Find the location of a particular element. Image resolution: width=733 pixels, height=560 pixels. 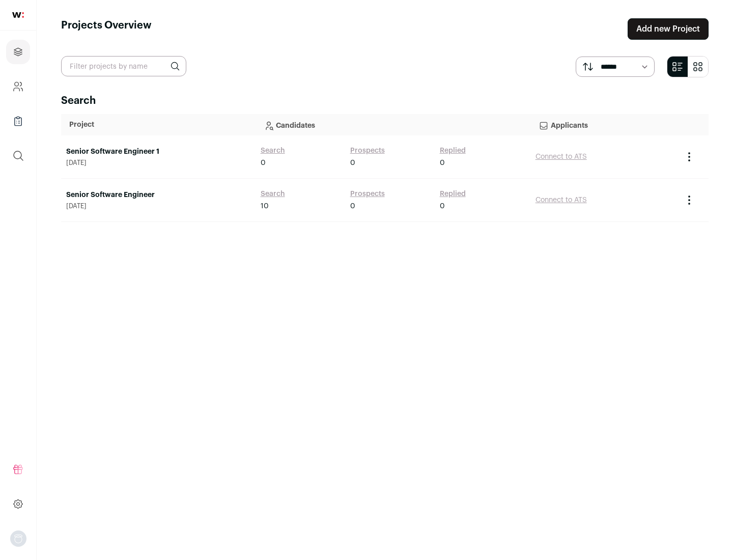

a: Senior Software Engineer is located at coordinates (158, 195).